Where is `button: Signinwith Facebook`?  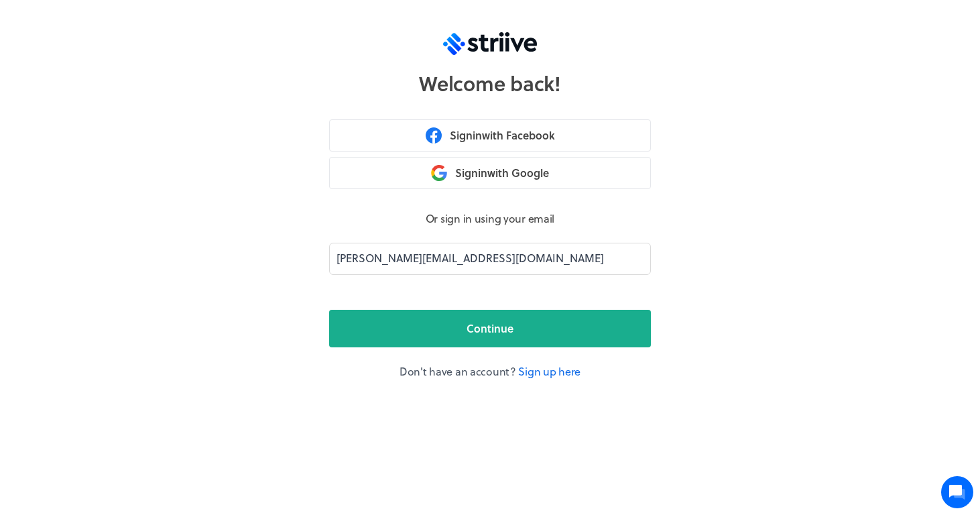 button: Signinwith Facebook is located at coordinates (490, 135).